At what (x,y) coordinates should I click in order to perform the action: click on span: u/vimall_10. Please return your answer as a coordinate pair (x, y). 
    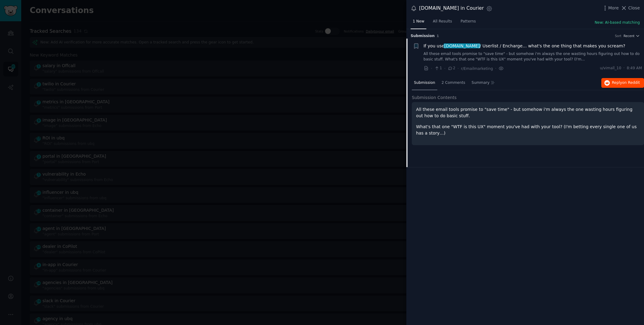
    Looking at the image, I should click on (610, 68).